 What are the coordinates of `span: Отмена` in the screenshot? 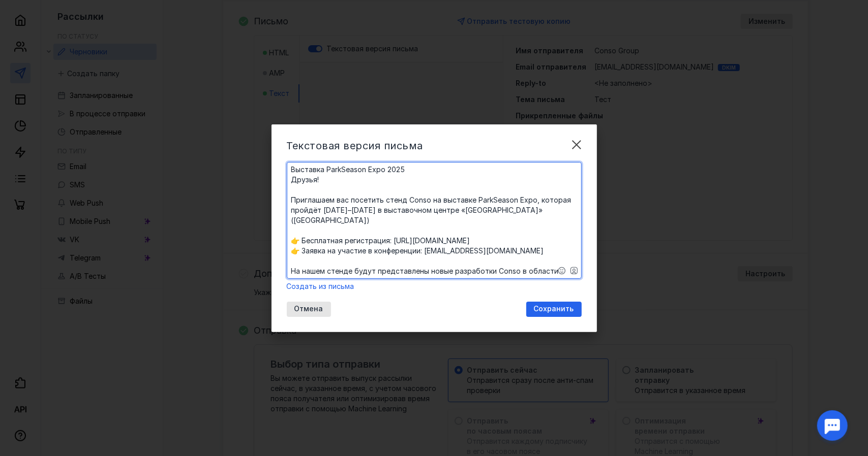 It's located at (309, 309).